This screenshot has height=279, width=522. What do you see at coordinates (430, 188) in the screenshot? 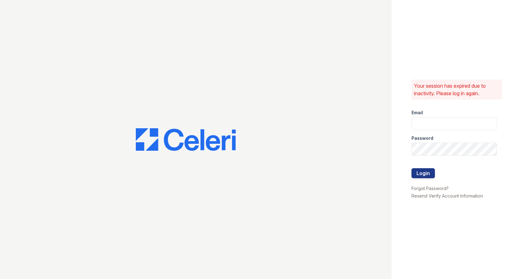
I see `a: Forgot Password?` at bounding box center [430, 188].